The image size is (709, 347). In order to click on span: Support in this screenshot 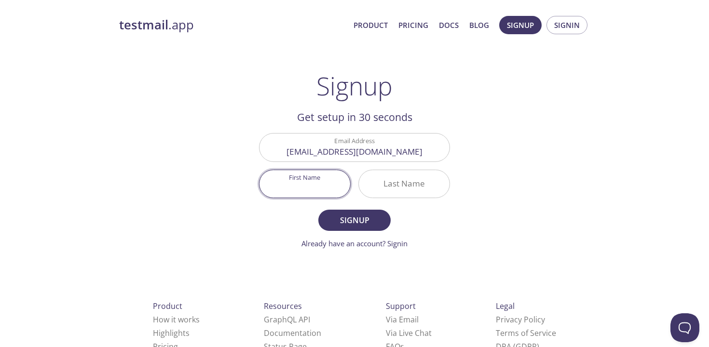, I will do `click(401, 306)`.